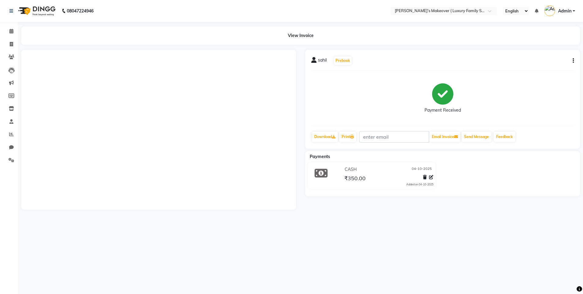  What do you see at coordinates (505, 137) in the screenshot?
I see `a: Feedback` at bounding box center [505, 137].